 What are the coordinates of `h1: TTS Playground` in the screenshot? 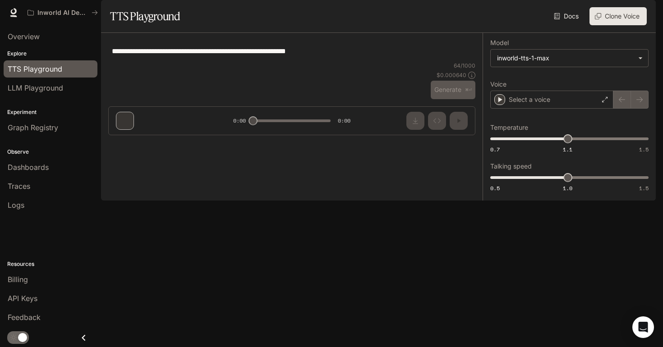 It's located at (145, 16).